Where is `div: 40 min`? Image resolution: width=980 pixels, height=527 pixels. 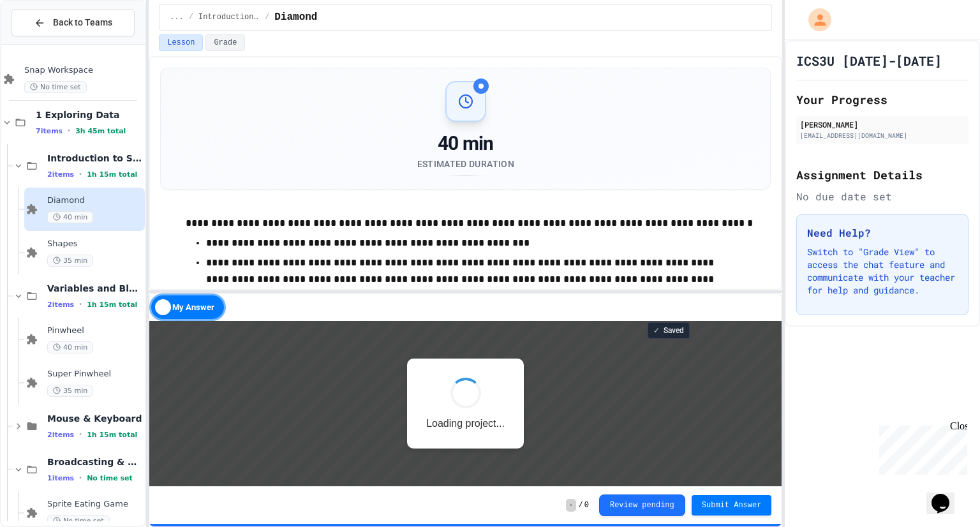
div: 40 min is located at coordinates (466, 143).